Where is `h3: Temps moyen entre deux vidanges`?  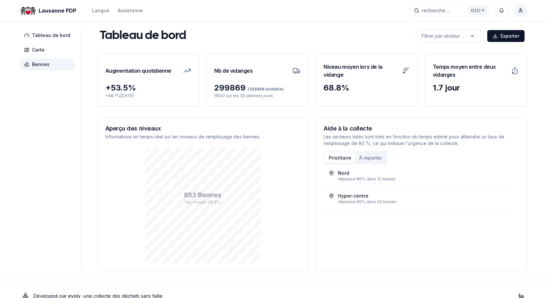 h3: Temps moyen entre deux vidanges is located at coordinates (470, 71).